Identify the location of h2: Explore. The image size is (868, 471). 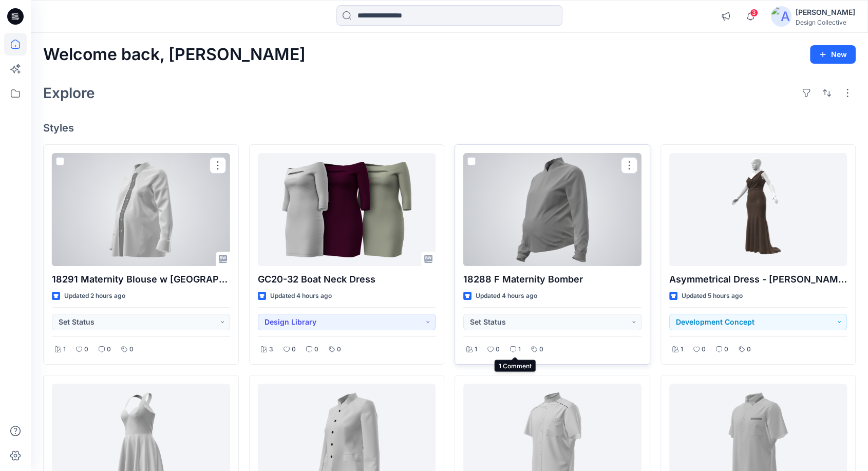
(69, 93).